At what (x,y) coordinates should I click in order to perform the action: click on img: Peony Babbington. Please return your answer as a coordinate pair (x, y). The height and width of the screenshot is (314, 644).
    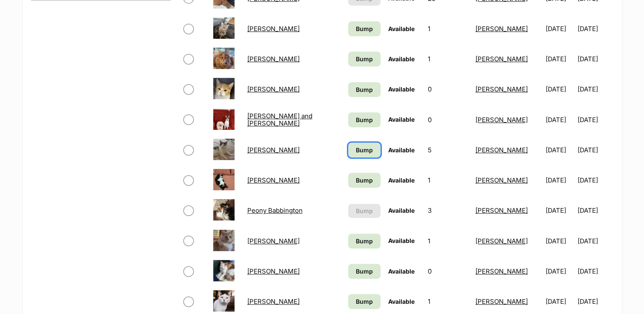
    Looking at the image, I should click on (224, 210).